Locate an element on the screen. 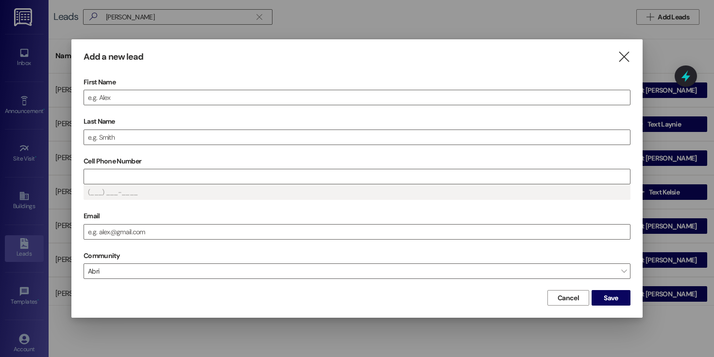 This screenshot has height=357, width=714. button: Save is located at coordinates (611, 298).